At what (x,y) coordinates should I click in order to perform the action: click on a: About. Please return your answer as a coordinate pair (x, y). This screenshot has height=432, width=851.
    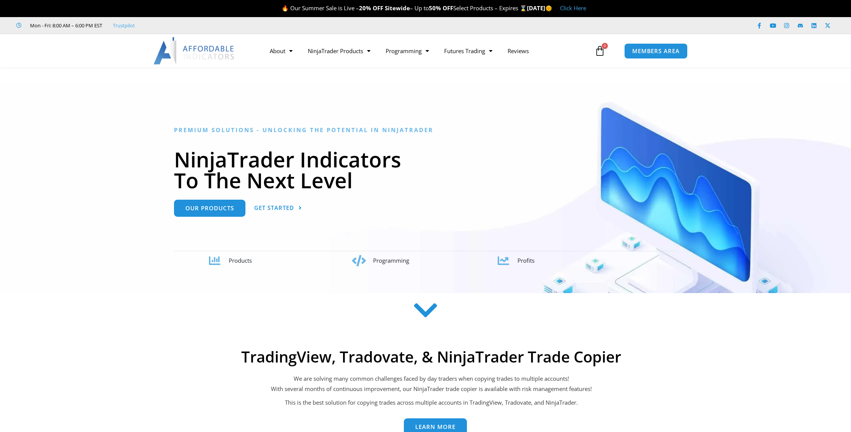
    Looking at the image, I should click on (281, 51).